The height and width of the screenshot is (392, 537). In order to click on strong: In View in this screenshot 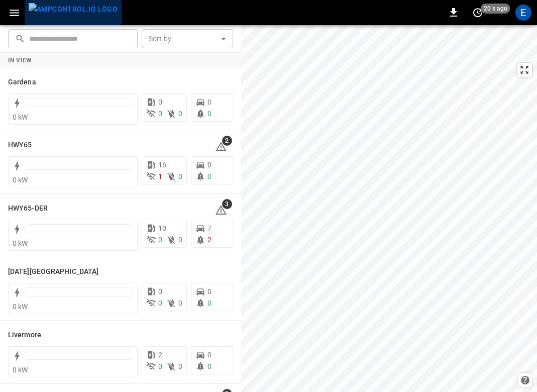, I will do `click(20, 60)`.